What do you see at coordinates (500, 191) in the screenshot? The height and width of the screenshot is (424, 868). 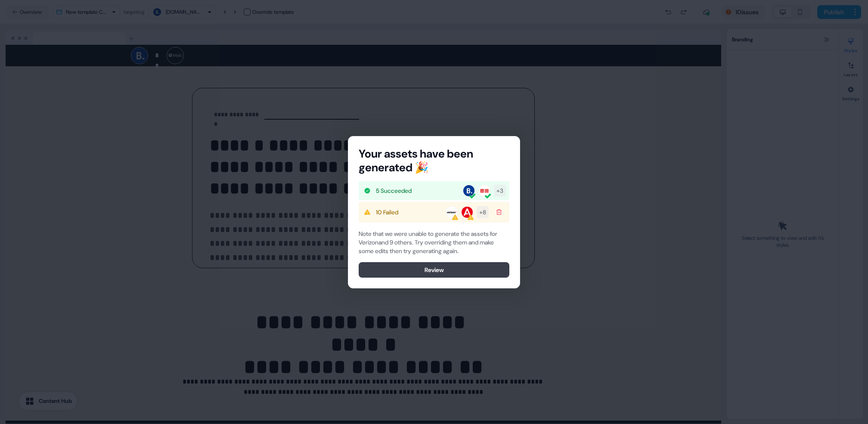 I see `div: + 3` at bounding box center [500, 191].